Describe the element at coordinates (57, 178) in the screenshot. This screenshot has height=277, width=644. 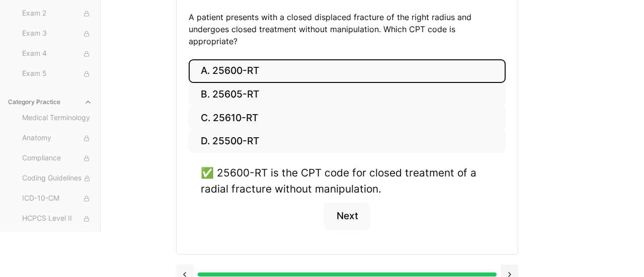
I see `button: Coding Guidelines` at that location.